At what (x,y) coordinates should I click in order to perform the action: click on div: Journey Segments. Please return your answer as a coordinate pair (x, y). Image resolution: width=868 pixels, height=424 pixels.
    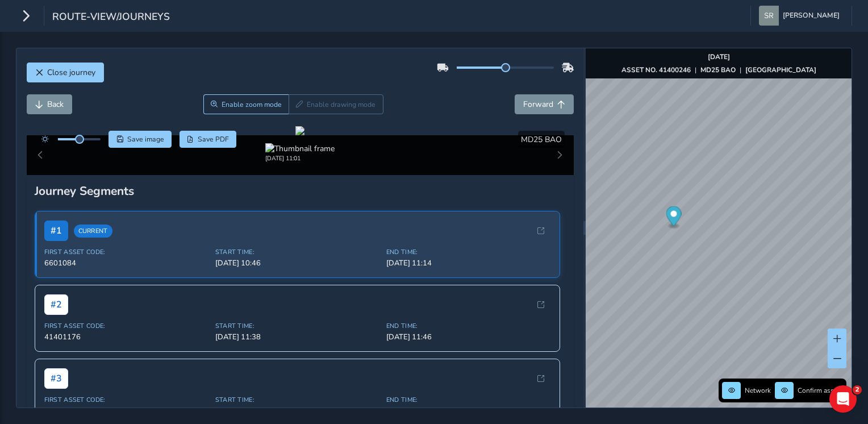
    Looking at the image, I should click on (300, 191).